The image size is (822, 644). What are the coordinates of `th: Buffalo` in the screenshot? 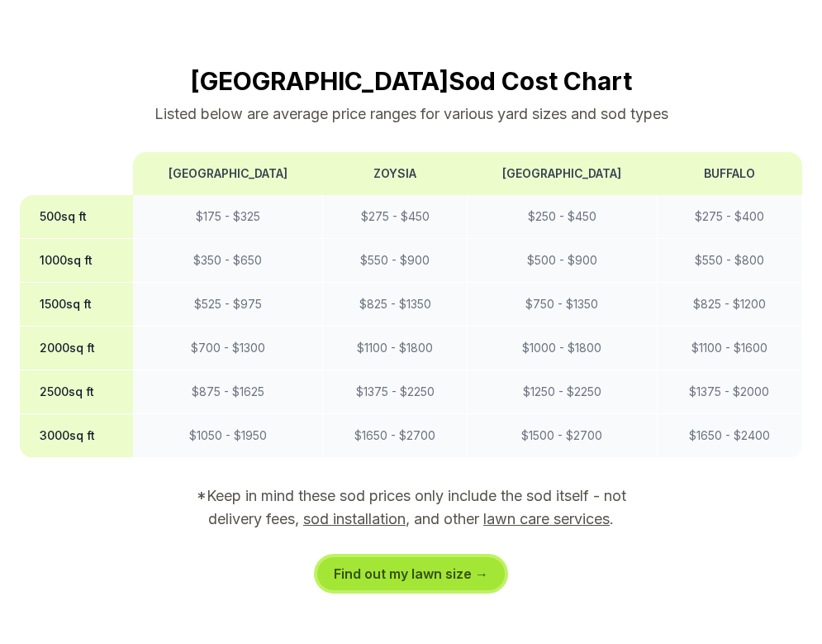 It's located at (728, 173).